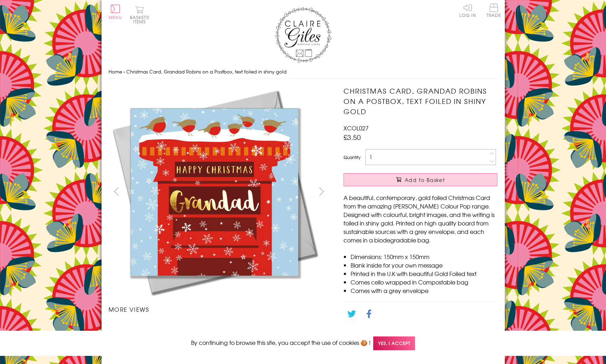 The width and height of the screenshot is (606, 364). What do you see at coordinates (424, 274) in the screenshot?
I see `li: Printed in the U.K with beautiful Gold Foiled text` at bounding box center [424, 274].